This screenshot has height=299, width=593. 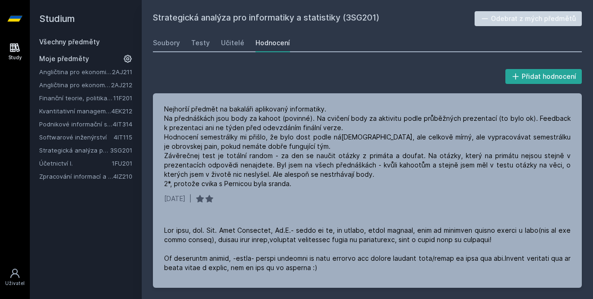 What do you see at coordinates (121, 150) in the screenshot?
I see `a: 3SG201` at bounding box center [121, 150].